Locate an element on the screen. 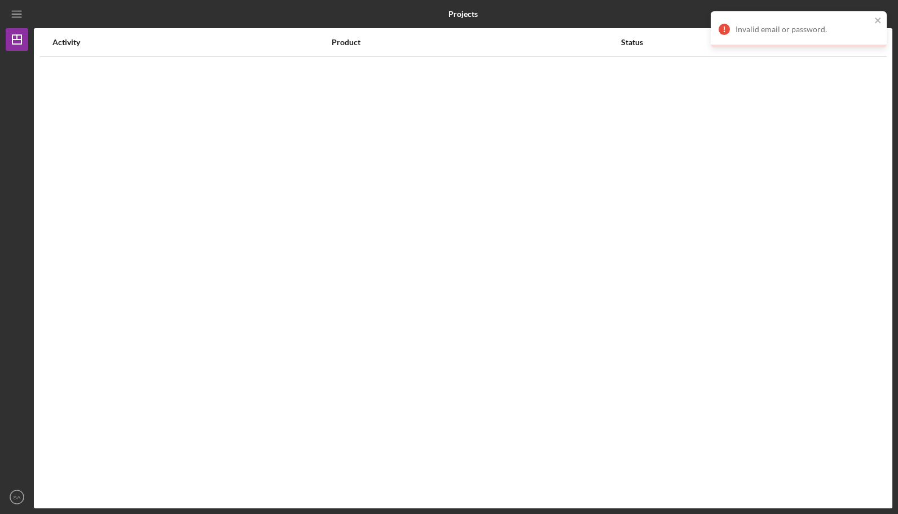  button: SA is located at coordinates (17, 497).